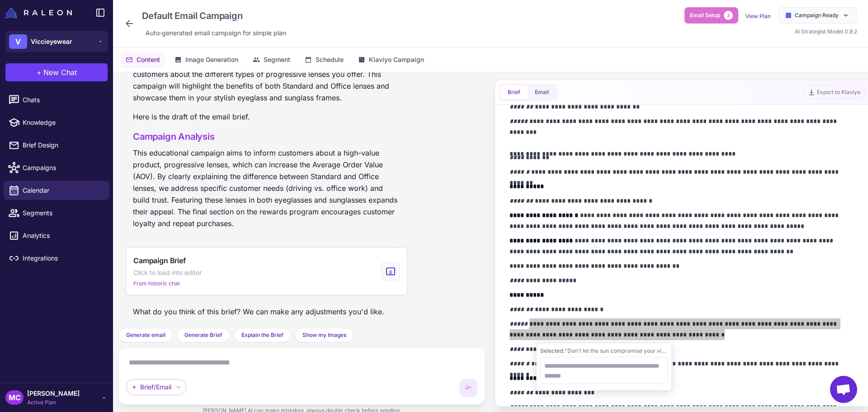 This screenshot has height=412, width=868. I want to click on span: Campaign Brief, so click(160, 261).